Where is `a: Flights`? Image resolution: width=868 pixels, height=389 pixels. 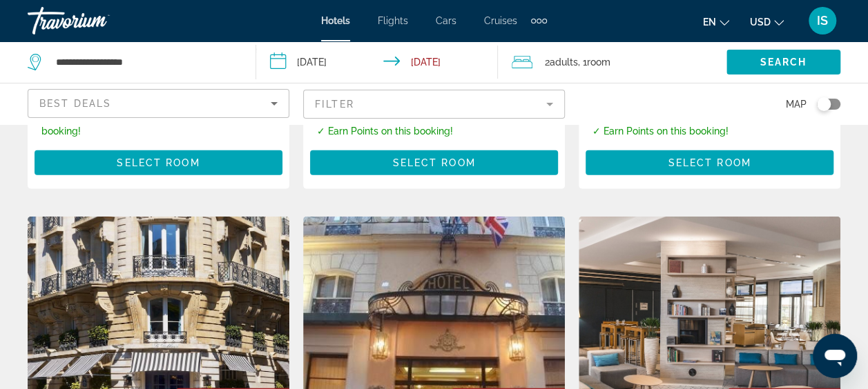
a: Flights is located at coordinates (393, 20).